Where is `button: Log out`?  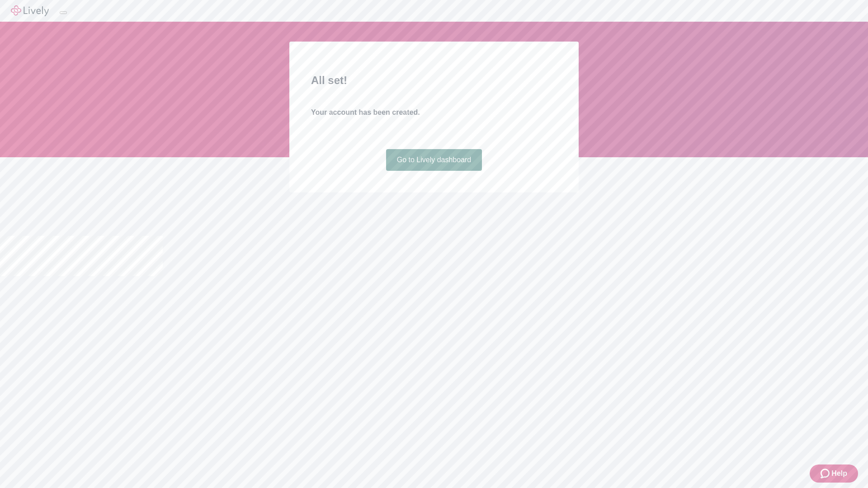 button: Log out is located at coordinates (63, 13).